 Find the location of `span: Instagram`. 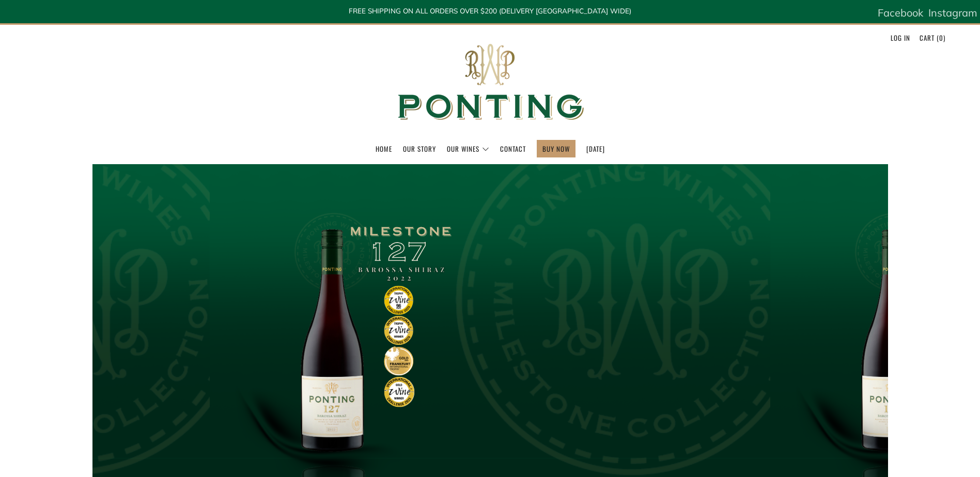

span: Instagram is located at coordinates (953, 12).